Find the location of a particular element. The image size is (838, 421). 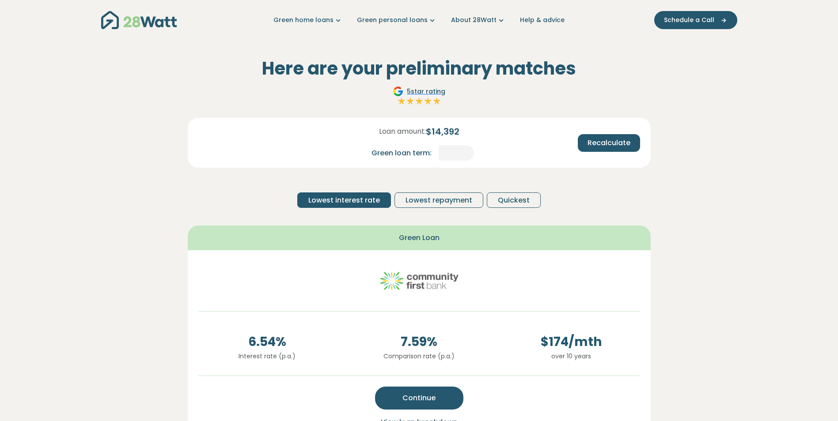

span: Recalculate is located at coordinates (609, 143).